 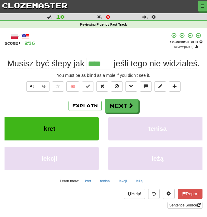 What do you see at coordinates (79, 64) in the screenshot?
I see `span: jak` at bounding box center [79, 64].